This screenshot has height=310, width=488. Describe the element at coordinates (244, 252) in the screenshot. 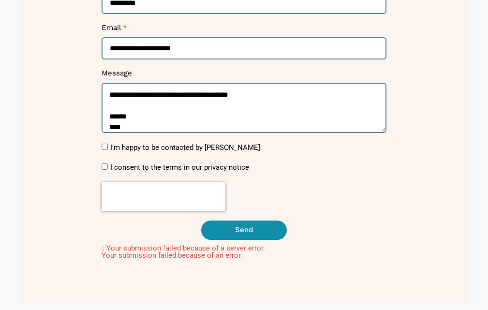

I see `div: Your submission failed because of a server error. Your submission failed because of an error.` at that location.